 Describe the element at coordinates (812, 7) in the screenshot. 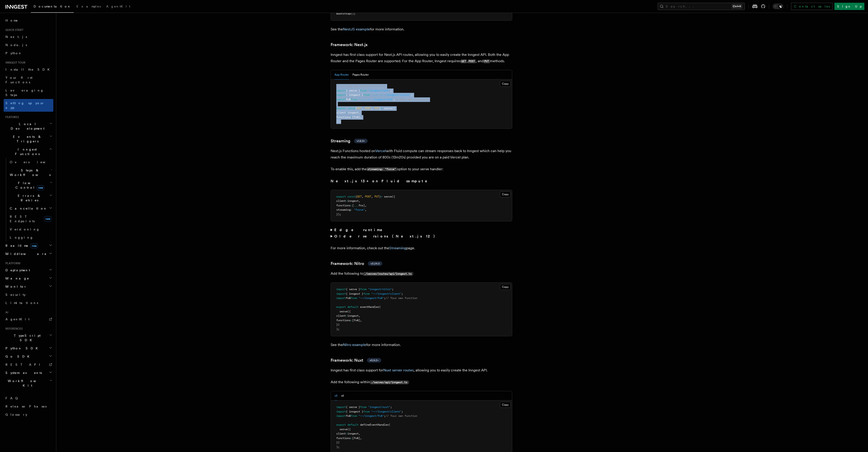

I see `a: Contact sales` at that location.